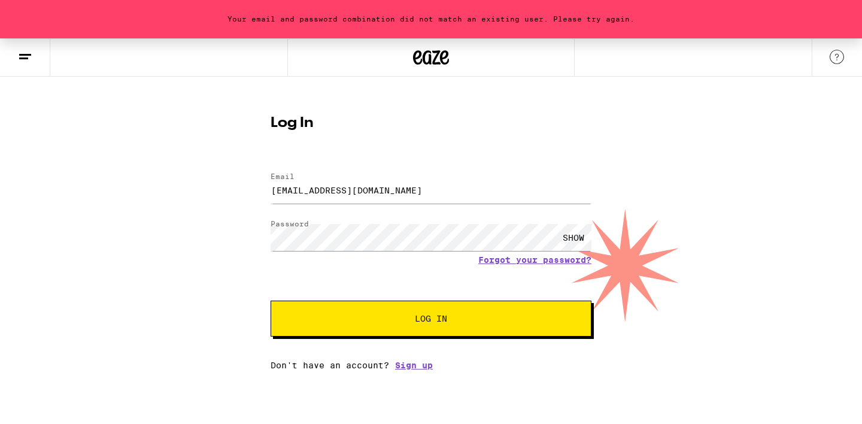  I want to click on button: Log In, so click(431, 318).